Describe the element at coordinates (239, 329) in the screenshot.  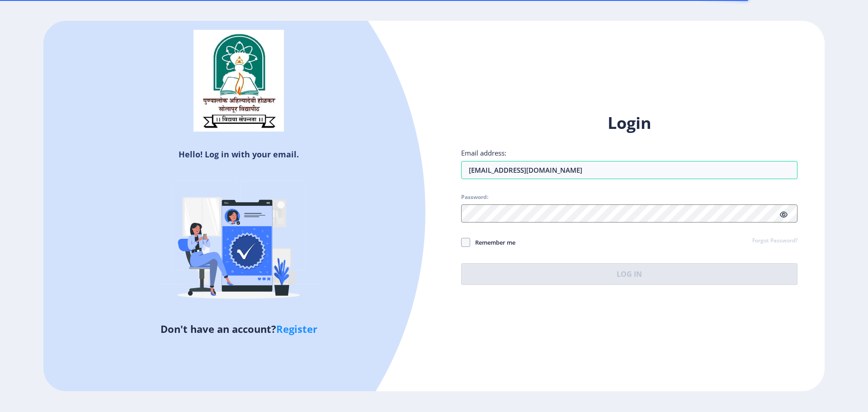
I see `h5: Don't have an account?` at that location.